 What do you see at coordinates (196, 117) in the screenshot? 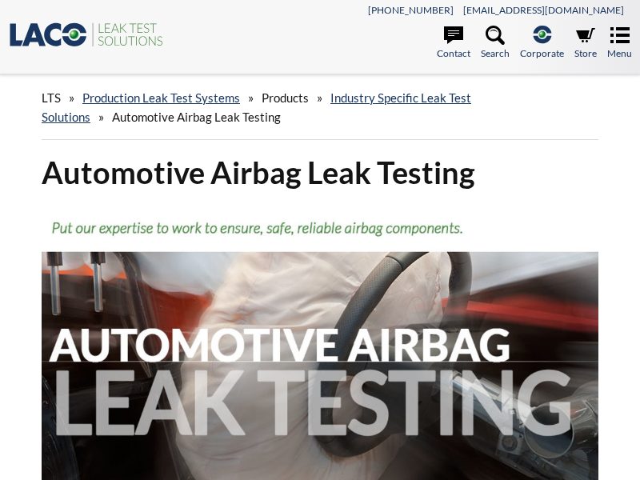
I see `span: Automotive Airbag Leak Testing` at bounding box center [196, 117].